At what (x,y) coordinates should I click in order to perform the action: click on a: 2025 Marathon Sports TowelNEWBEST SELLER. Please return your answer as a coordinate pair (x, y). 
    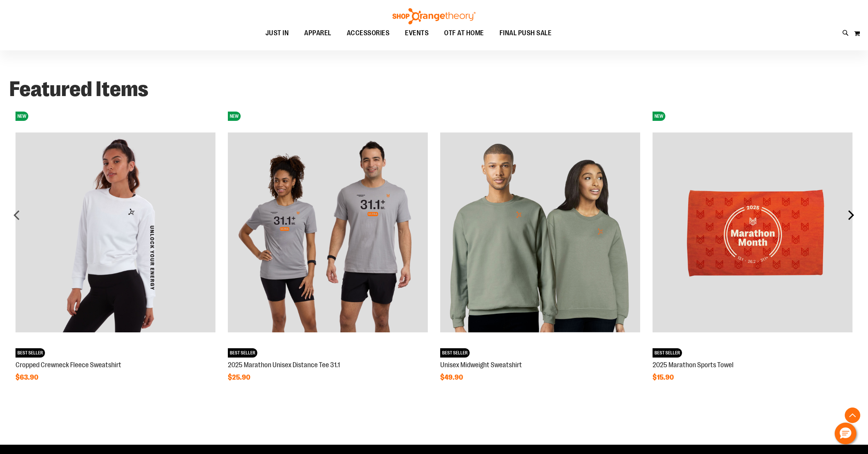
    Looking at the image, I should click on (753, 356).